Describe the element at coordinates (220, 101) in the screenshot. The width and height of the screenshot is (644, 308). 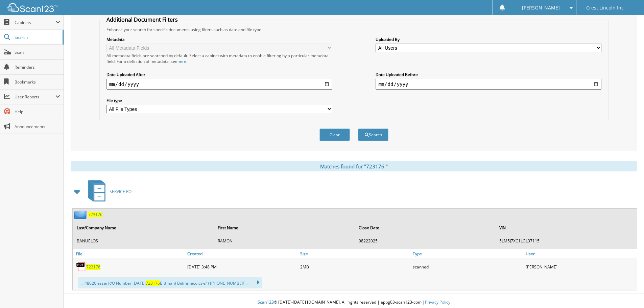
I see `label: File type` at that location.